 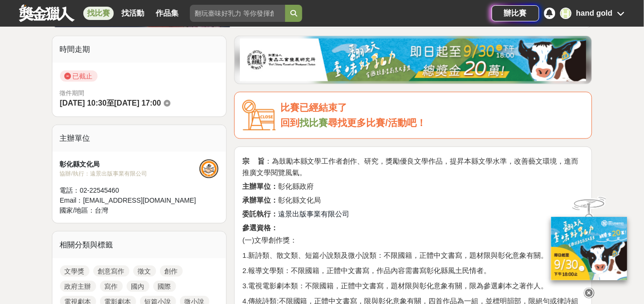 I want to click on input: 翻玩臺味好乳力 等你發揮創意！, so click(x=237, y=13).